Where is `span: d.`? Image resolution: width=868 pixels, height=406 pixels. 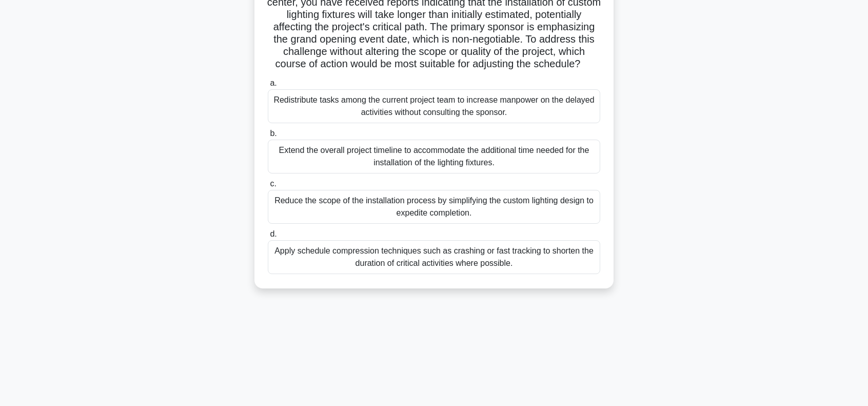 span: d. is located at coordinates (273, 234).